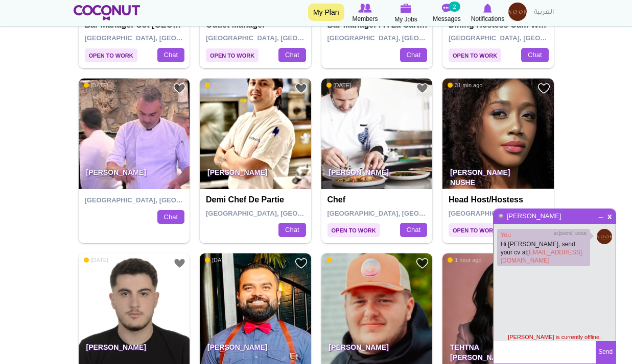  Describe the element at coordinates (499, 200) in the screenshot. I see `h4: Head Host/Hostess` at that location.